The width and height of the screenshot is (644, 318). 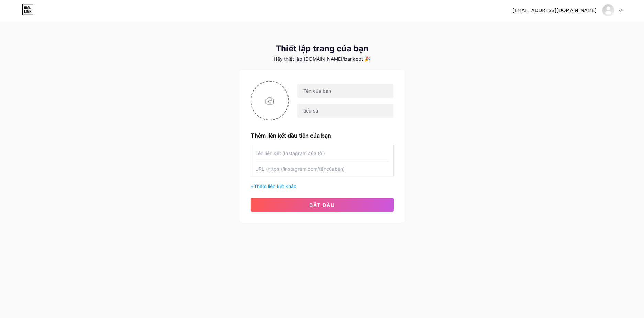 What do you see at coordinates (322, 49) in the screenshot?
I see `font: Thiết lập trang của bạn` at bounding box center [322, 49].